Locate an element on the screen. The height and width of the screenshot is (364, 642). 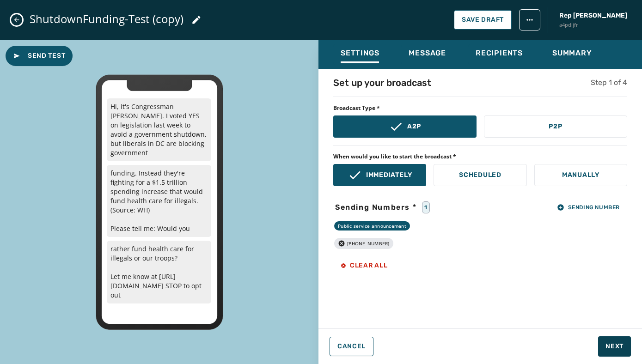
span: Recipients is located at coordinates (499, 53).